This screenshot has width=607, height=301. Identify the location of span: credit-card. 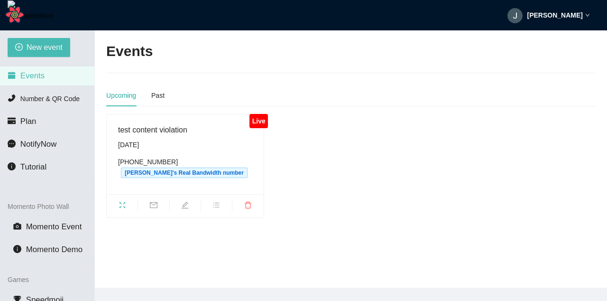
(11, 120).